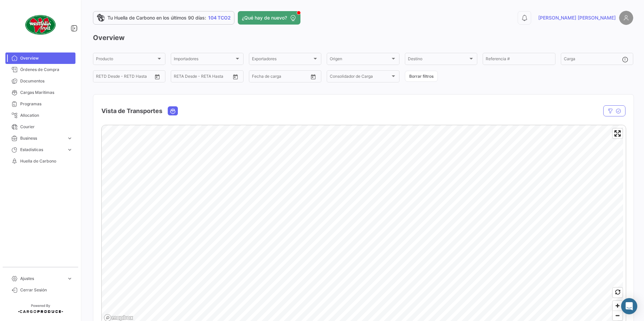 The height and width of the screenshot is (321, 644). What do you see at coordinates (438, 60) in the screenshot?
I see `span: Destino` at bounding box center [438, 60].